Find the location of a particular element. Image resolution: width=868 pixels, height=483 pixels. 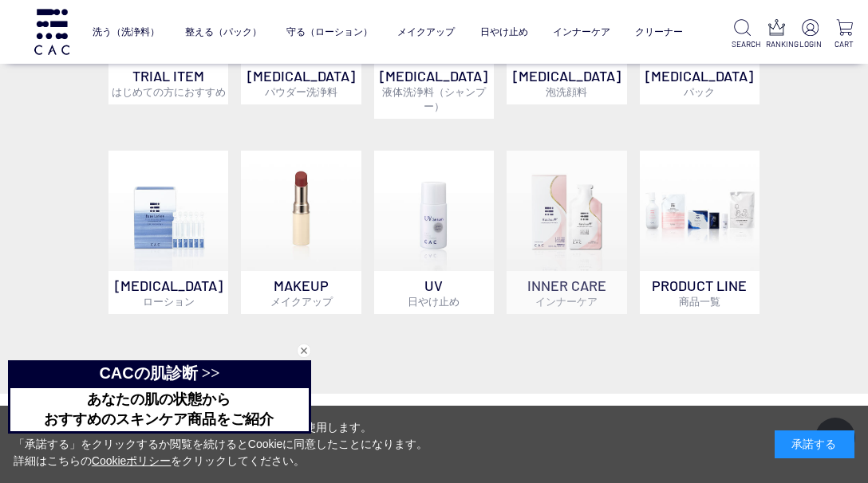

a: Cookieポリシー is located at coordinates (132, 461).